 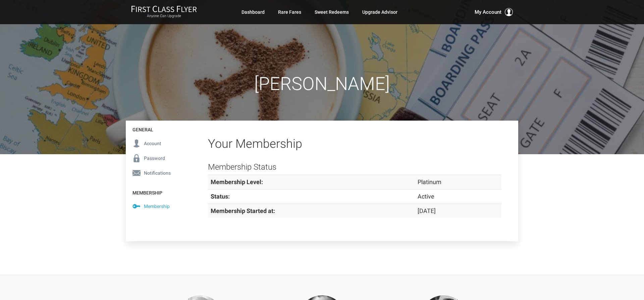 I want to click on small: Anyone Can Upgrade, so click(x=164, y=16).